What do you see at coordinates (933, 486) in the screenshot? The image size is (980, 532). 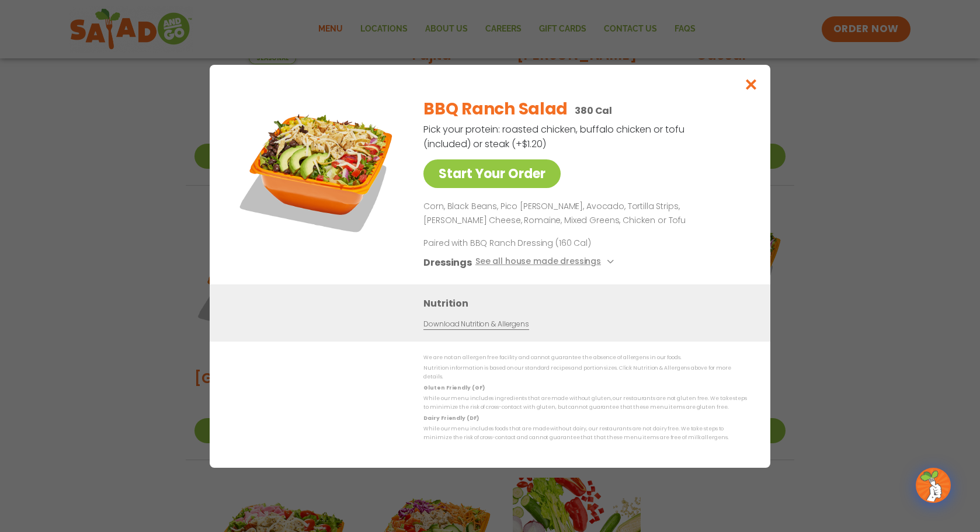 I see `img: wpChatIcon` at bounding box center [933, 486].